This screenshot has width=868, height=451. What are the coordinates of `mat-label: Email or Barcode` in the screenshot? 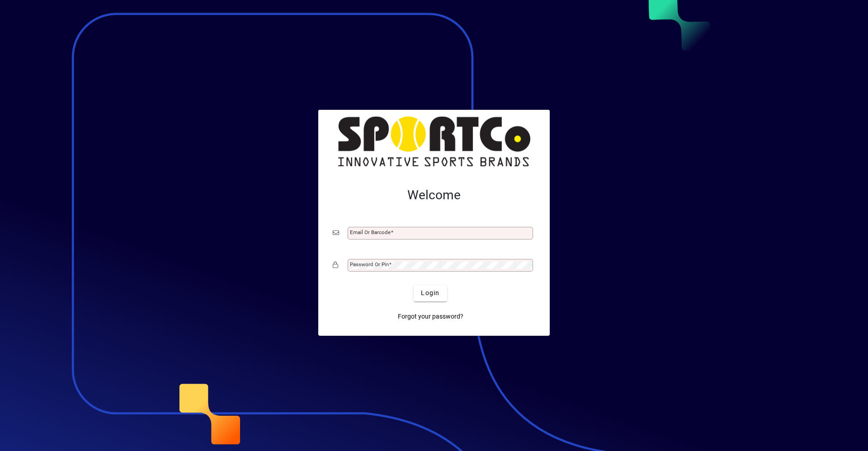 It's located at (370, 232).